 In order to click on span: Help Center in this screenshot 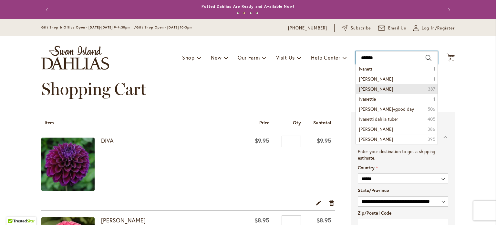, I will do `click(326, 57)`.